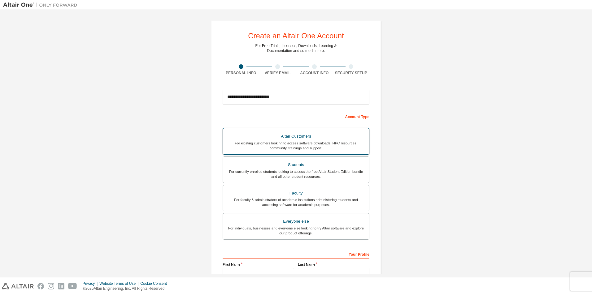 The height and width of the screenshot is (295, 592). What do you see at coordinates (314, 73) in the screenshot?
I see `div: Account Info` at bounding box center [314, 73].